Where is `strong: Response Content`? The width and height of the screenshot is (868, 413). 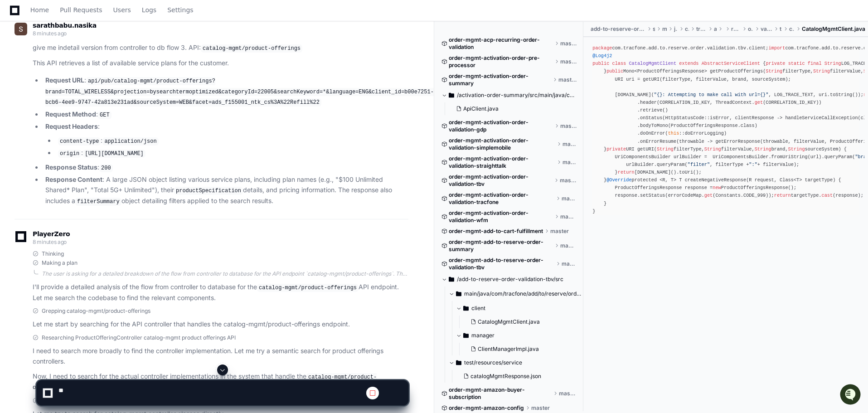 strong: Response Content is located at coordinates (74, 179).